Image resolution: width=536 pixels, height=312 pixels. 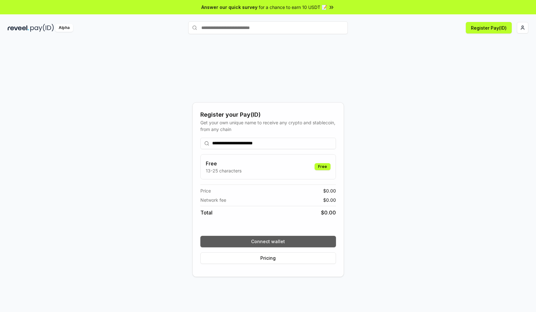 I want to click on h3: Free, so click(x=224, y=164).